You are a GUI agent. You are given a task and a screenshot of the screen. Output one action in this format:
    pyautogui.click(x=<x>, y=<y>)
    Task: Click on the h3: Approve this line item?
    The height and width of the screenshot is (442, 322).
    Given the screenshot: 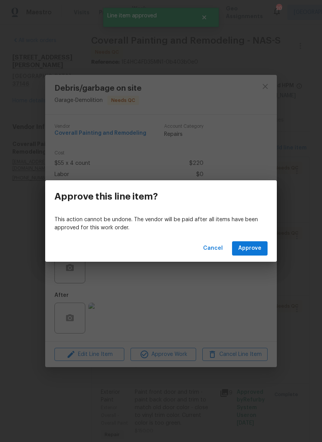 What is the action you would take?
    pyautogui.click(x=106, y=196)
    